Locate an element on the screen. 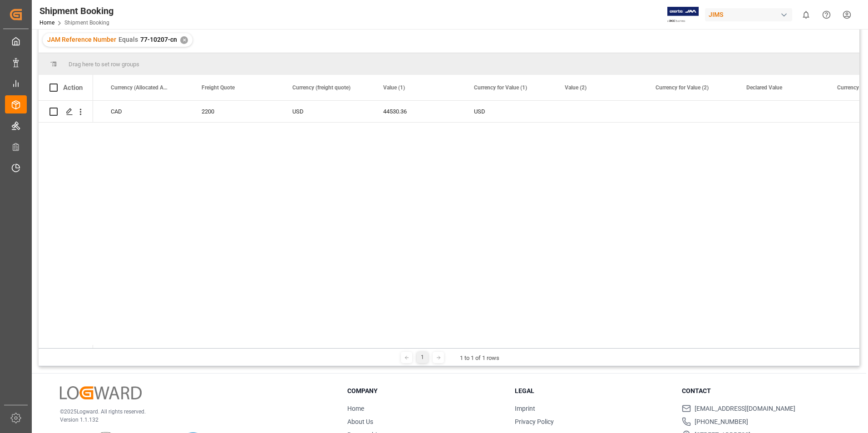 The width and height of the screenshot is (868, 433). span: Value (2) is located at coordinates (575, 88).